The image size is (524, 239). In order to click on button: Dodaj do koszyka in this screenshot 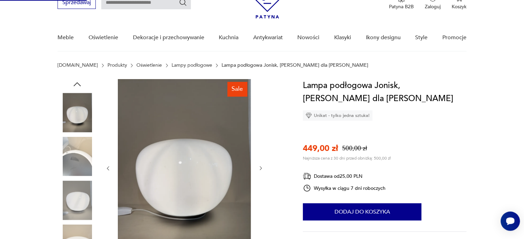, I will do `click(362, 212)`.